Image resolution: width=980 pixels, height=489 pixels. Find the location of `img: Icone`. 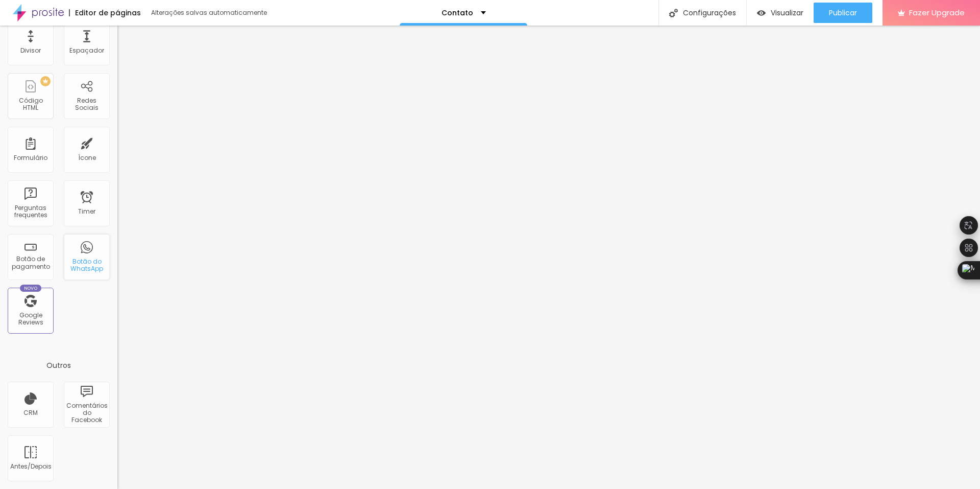

img: Icone is located at coordinates (673, 13).